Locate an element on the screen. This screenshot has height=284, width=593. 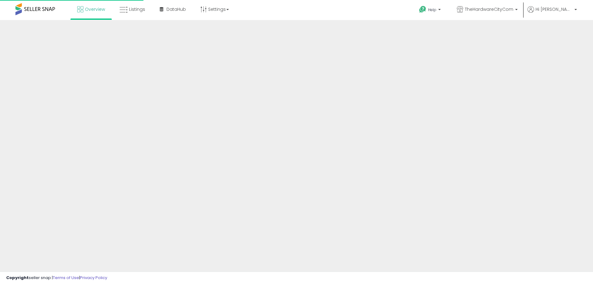
span: TheHardwareCityCom is located at coordinates (489, 9).